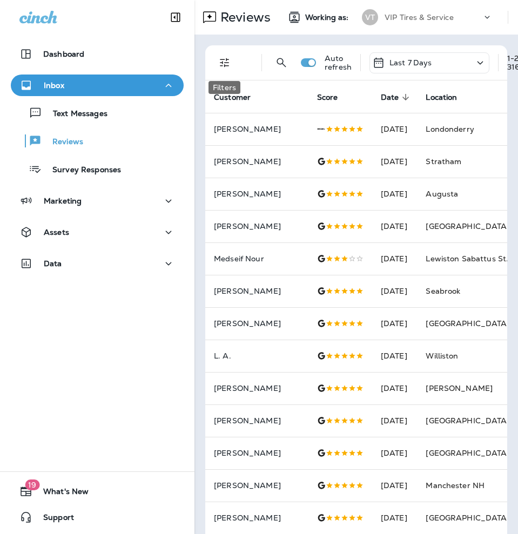 The height and width of the screenshot is (534, 518). I want to click on div: Filters, so click(224, 88).